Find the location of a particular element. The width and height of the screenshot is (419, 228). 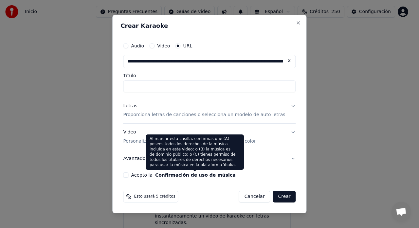

label: URL is located at coordinates (188, 46).